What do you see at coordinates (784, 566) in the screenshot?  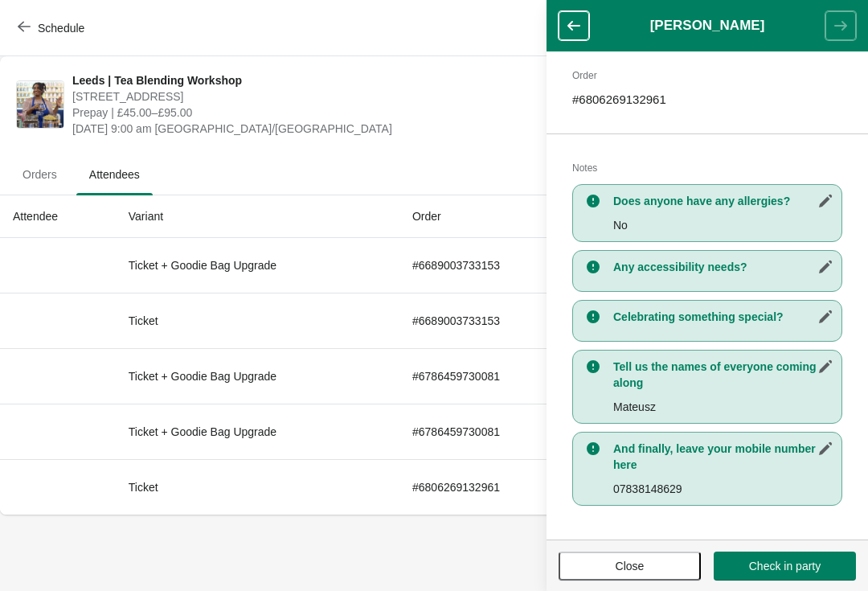 I see `button: Check in party` at bounding box center [784, 566].